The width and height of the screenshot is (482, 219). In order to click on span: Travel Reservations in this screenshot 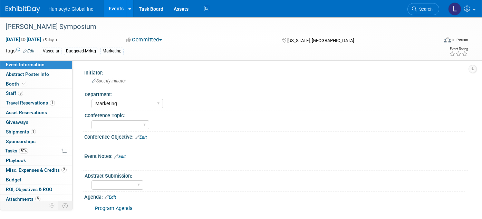, I will do `click(30, 103)`.